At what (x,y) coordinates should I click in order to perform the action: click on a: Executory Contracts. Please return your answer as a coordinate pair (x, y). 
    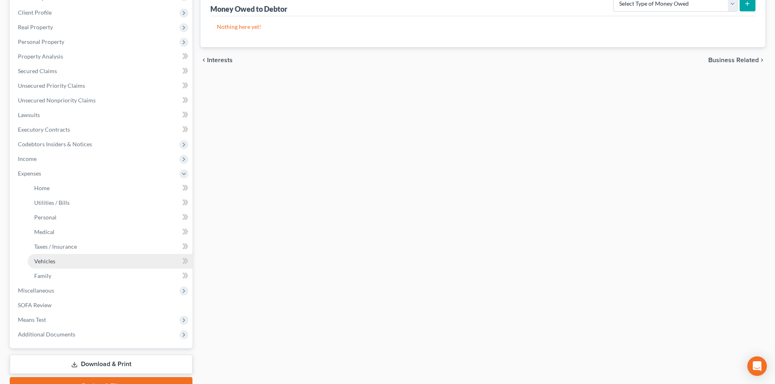
    Looking at the image, I should click on (102, 130).